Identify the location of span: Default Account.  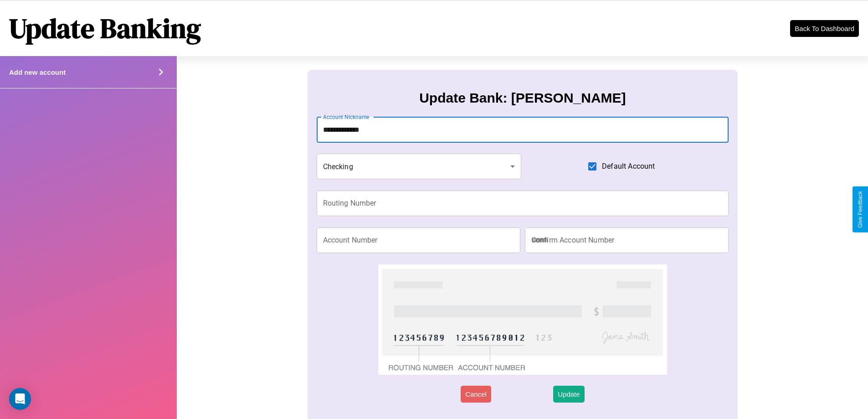
(629, 167).